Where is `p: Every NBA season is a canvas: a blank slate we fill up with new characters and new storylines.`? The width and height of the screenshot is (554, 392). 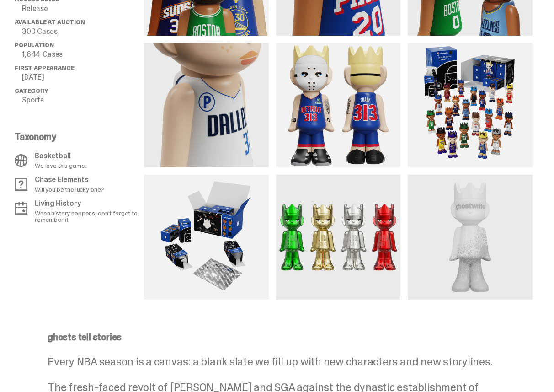 p: Every NBA season is a canvas: a blank slate we fill up with new characters and new storylines. is located at coordinates (274, 362).